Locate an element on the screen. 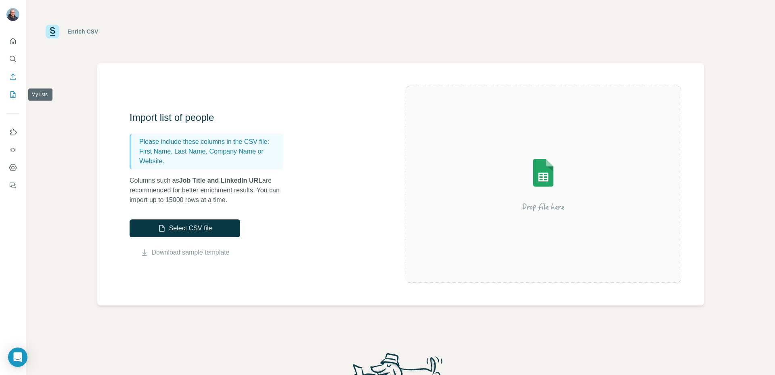 This screenshot has width=775, height=375. span: Job Title and LinkedIn URL is located at coordinates (221, 180).